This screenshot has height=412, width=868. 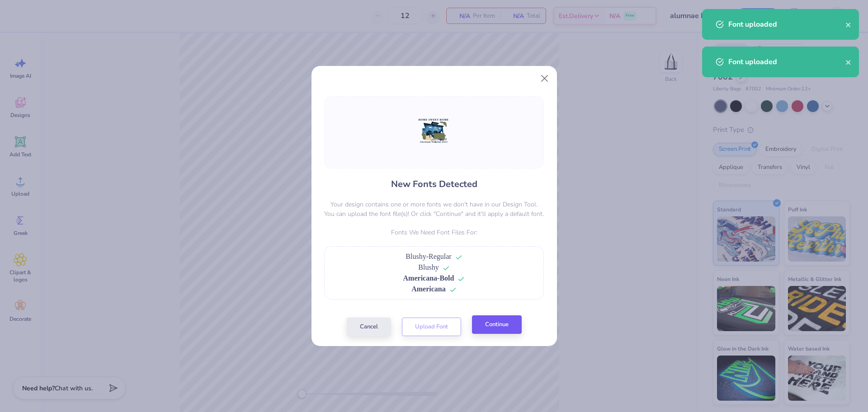 I want to click on span: Blushy-Regular, so click(x=428, y=256).